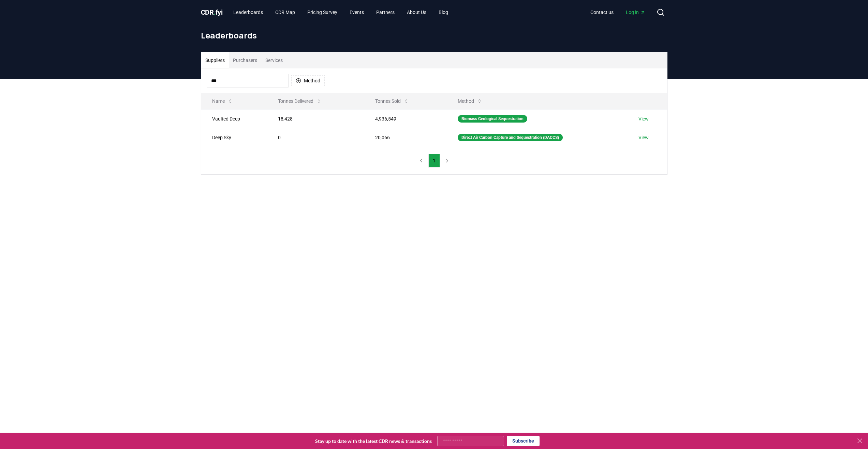 This screenshot has width=868, height=449. What do you see at coordinates (315, 119) in the screenshot?
I see `td: 18,428` at bounding box center [315, 119].